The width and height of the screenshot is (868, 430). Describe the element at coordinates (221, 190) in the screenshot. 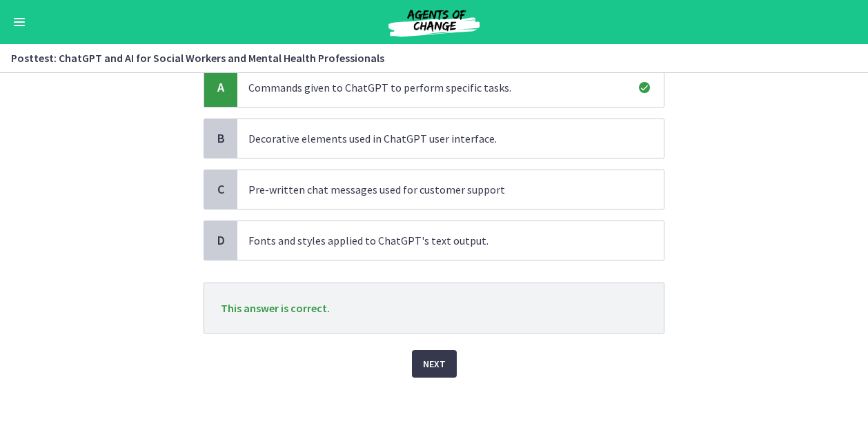

I see `span: C` at that location.